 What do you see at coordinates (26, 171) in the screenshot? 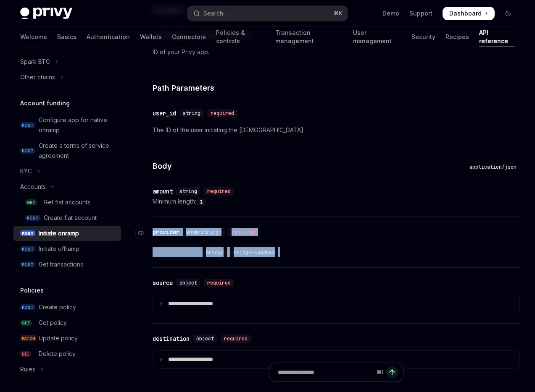
I see `div: KYC` at bounding box center [26, 171].